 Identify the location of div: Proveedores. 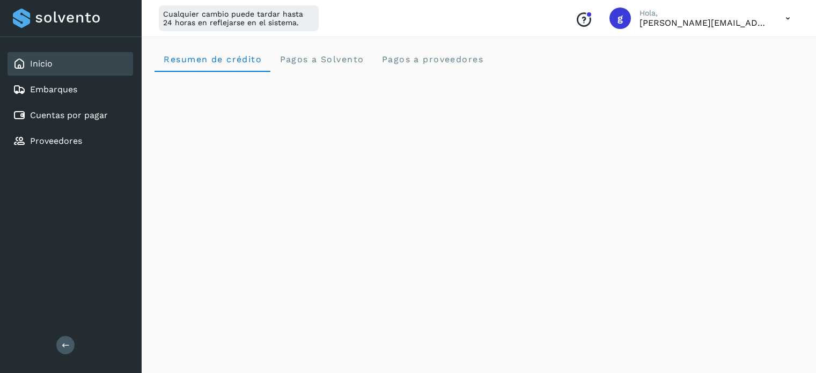
(70, 141).